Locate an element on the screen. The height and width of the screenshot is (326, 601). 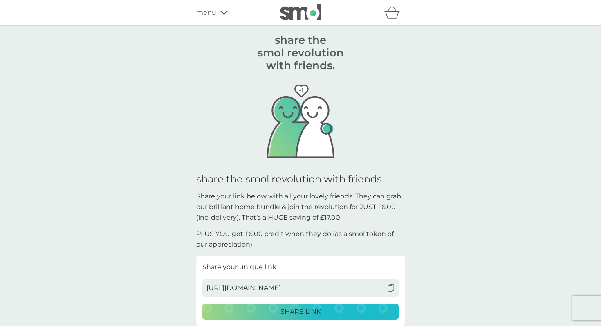
h1: share the smol revolution with friends. is located at coordinates (300, 49).